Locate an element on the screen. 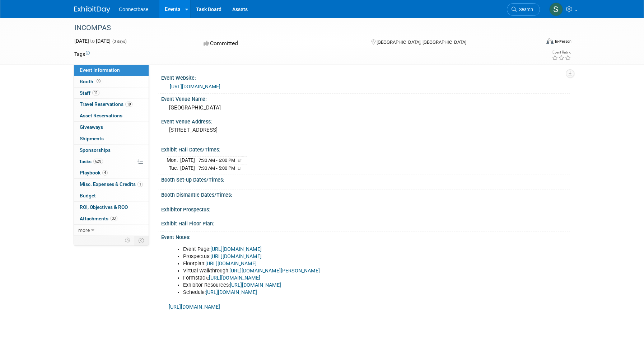  div: Exhibit Hall Dates/Times: is located at coordinates (365, 149).